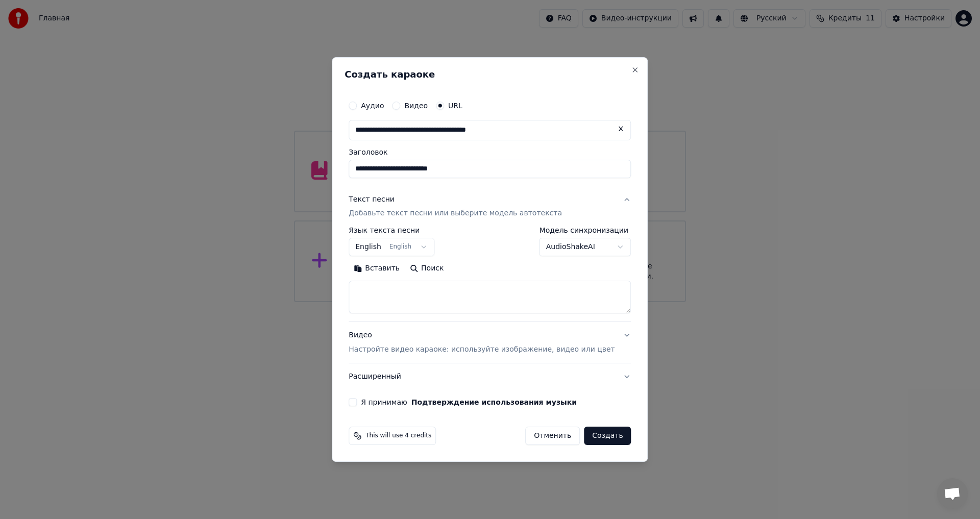 The height and width of the screenshot is (519, 980). I want to click on p: Добавьте текст песни или выберите модель автотекста, so click(456, 214).